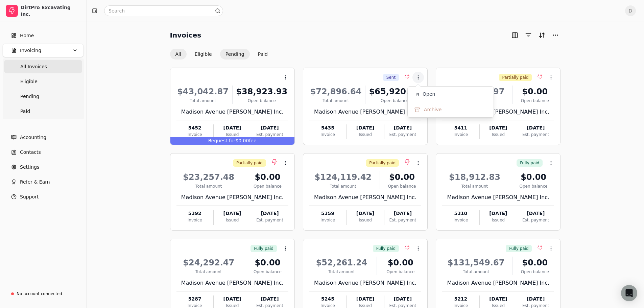 Image resolution: width=644 pixels, height=308 pixels. I want to click on div: $18,912.83, so click(475, 178).